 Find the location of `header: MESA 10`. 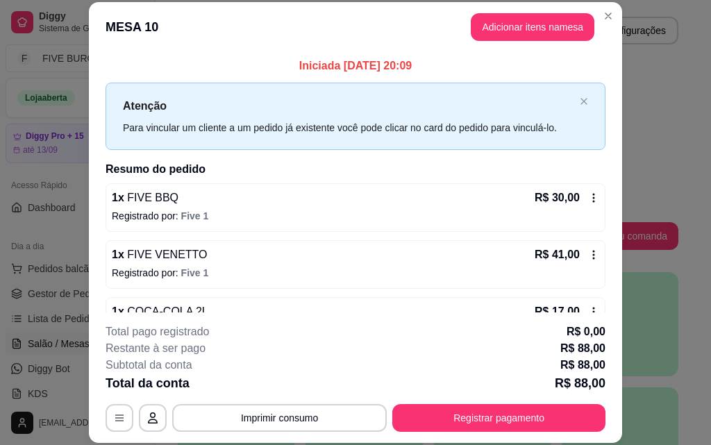

header: MESA 10 is located at coordinates (356, 27).